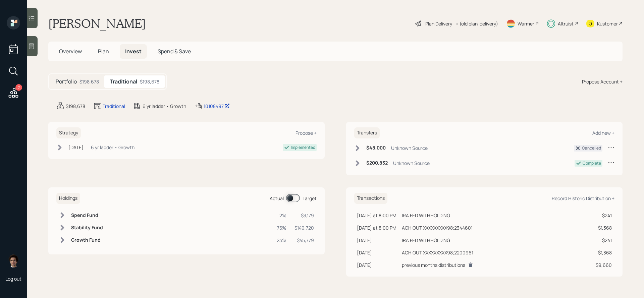  Describe the element at coordinates (607, 24) in the screenshot. I see `div: Kustomer` at that location.